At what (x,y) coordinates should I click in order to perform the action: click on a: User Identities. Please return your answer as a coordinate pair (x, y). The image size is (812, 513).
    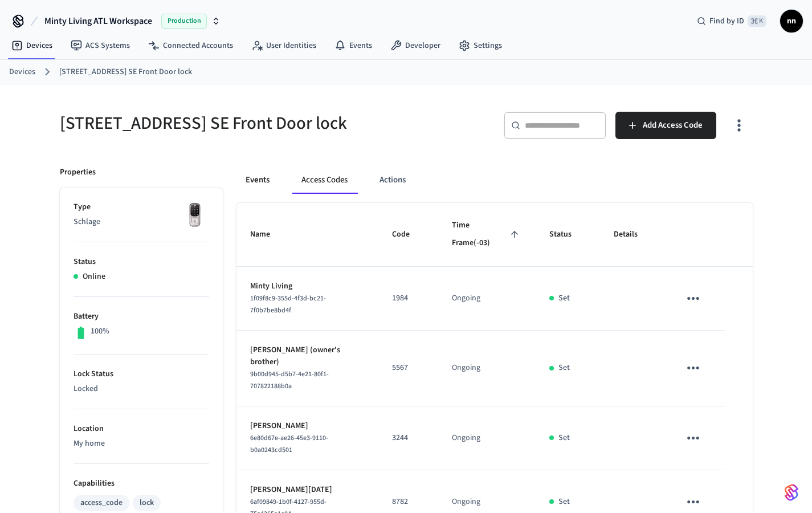
    Looking at the image, I should click on (284, 46).